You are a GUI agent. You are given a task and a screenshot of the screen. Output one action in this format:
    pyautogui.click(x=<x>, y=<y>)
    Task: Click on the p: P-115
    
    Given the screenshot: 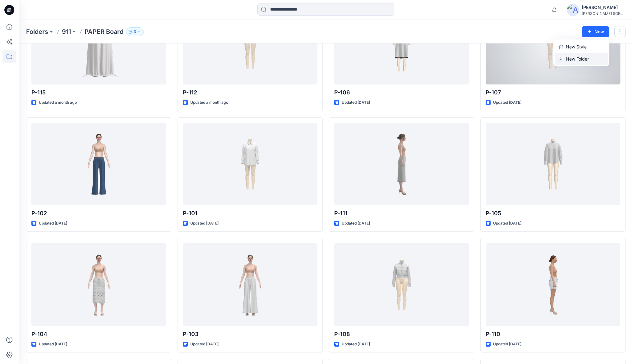 What is the action you would take?
    pyautogui.click(x=99, y=92)
    